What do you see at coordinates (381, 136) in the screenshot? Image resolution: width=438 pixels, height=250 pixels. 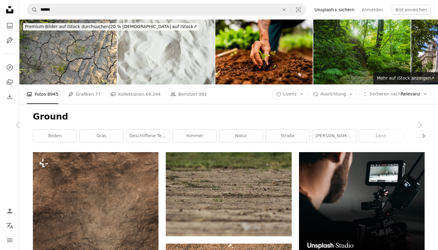 I see `a: Land` at bounding box center [381, 136].